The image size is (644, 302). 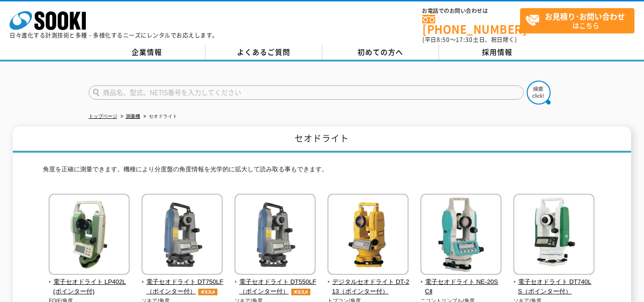 What do you see at coordinates (322, 139) in the screenshot?
I see `h1: セオドライト` at bounding box center [322, 139].